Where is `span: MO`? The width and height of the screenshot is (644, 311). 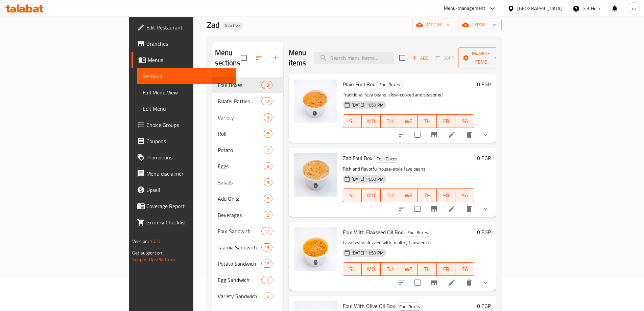
span: MO is located at coordinates (371, 269).